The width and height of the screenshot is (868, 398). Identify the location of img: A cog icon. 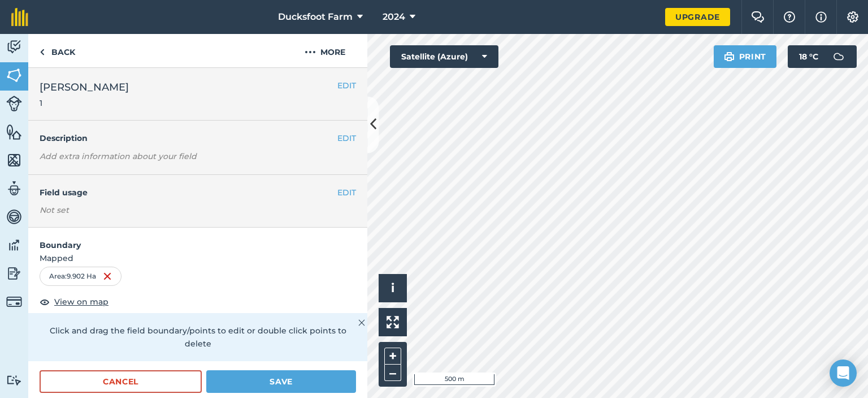
(853, 17).